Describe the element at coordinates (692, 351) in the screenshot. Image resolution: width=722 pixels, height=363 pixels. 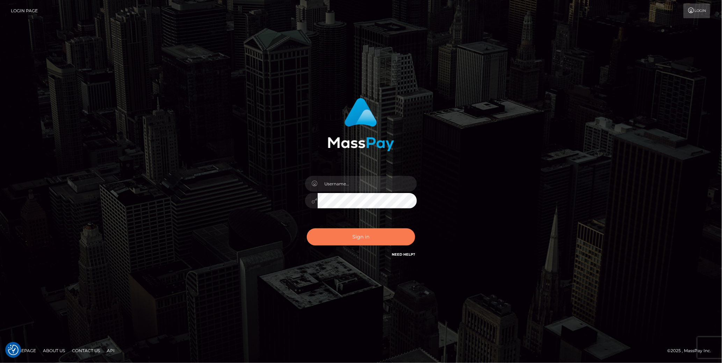
I see `div: © 2025 , MassPay Inc.` at that location.